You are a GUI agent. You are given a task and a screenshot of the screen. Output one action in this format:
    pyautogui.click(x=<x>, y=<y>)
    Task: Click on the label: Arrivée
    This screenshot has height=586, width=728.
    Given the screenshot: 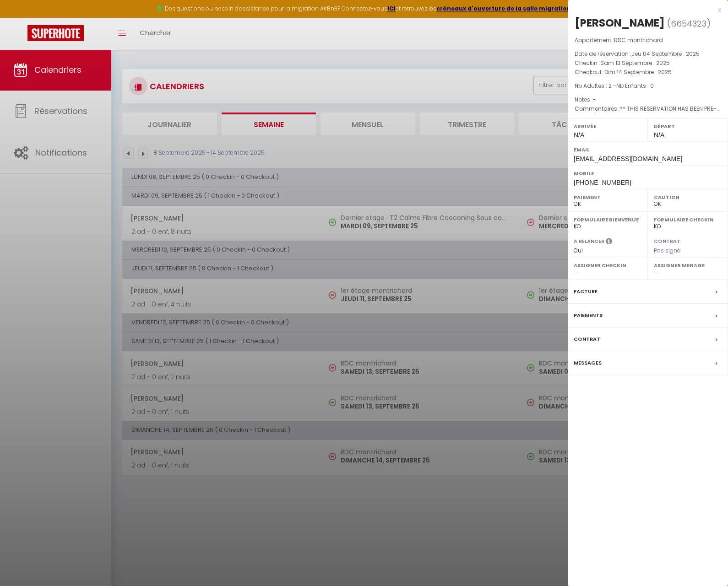 What is the action you would take?
    pyautogui.click(x=607, y=126)
    